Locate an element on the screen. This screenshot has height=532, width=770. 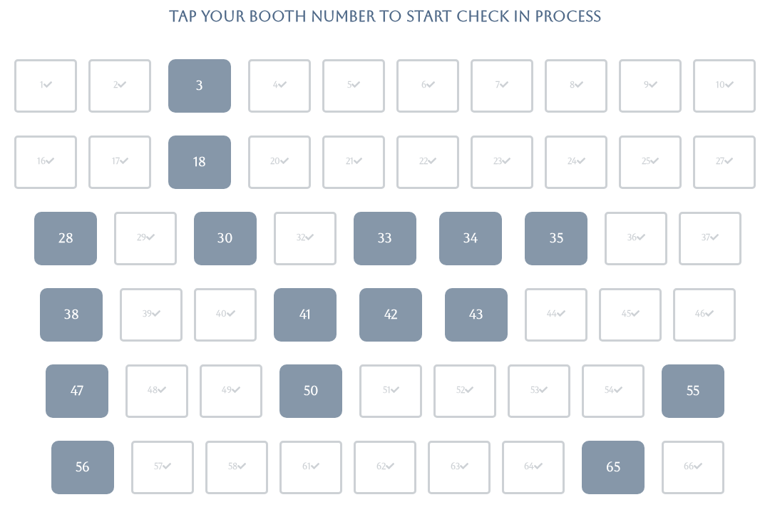
div: 35 is located at coordinates (557, 238).